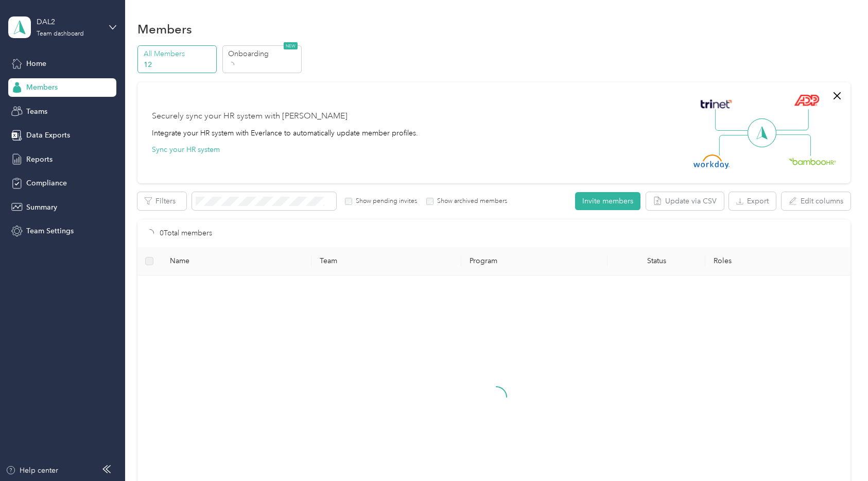  What do you see at coordinates (42, 207) in the screenshot?
I see `span: Summary` at bounding box center [42, 207].